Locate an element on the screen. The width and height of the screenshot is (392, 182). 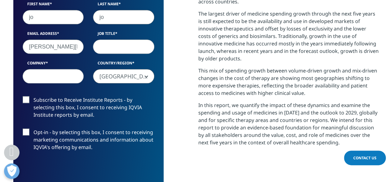
button: Open Preferences is located at coordinates (12, 171).